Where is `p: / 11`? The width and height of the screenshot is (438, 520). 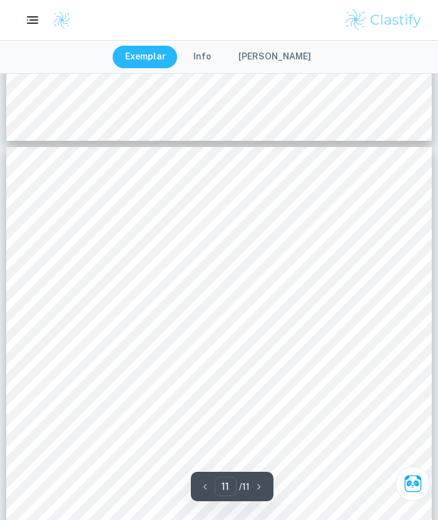 p: / 11 is located at coordinates (244, 487).